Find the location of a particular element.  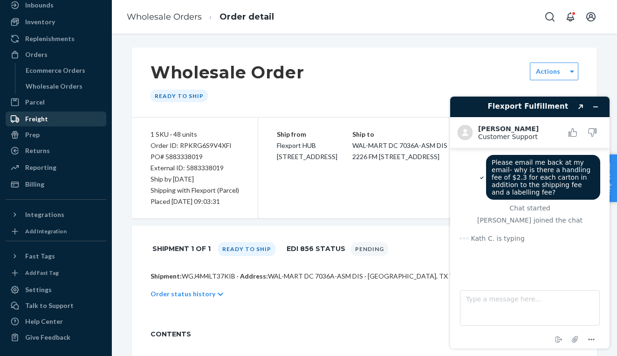

div: Add Fast Tag is located at coordinates (42, 272).